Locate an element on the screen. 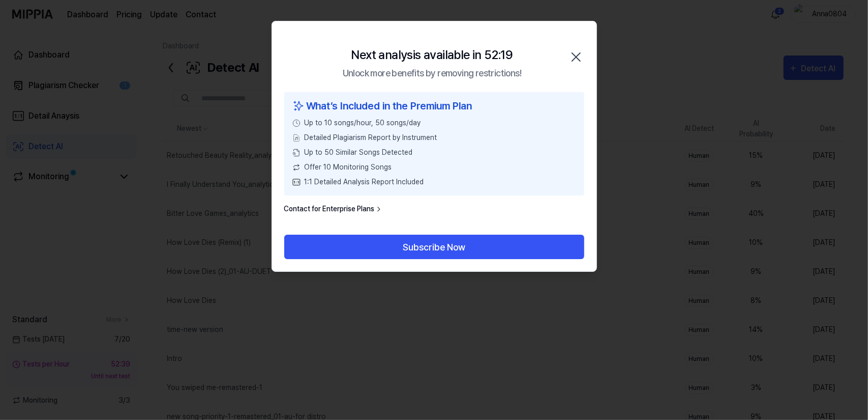  button: Subscribe Now is located at coordinates (434, 247).